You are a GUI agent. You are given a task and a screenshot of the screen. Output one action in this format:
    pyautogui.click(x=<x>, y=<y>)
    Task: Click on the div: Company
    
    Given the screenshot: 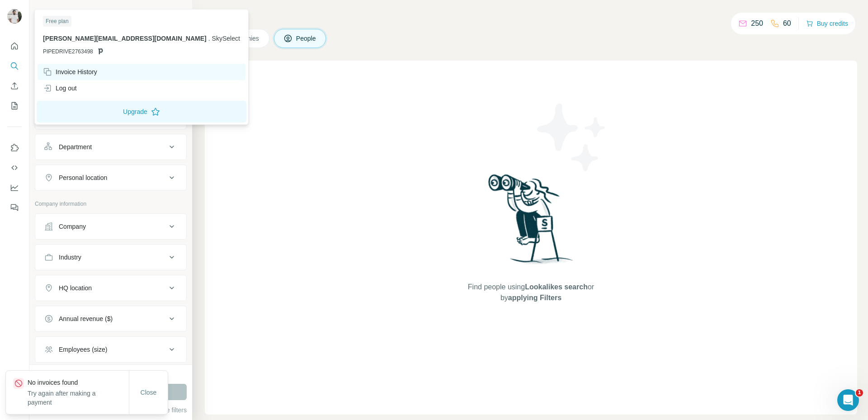 What is the action you would take?
    pyautogui.click(x=72, y=227)
    